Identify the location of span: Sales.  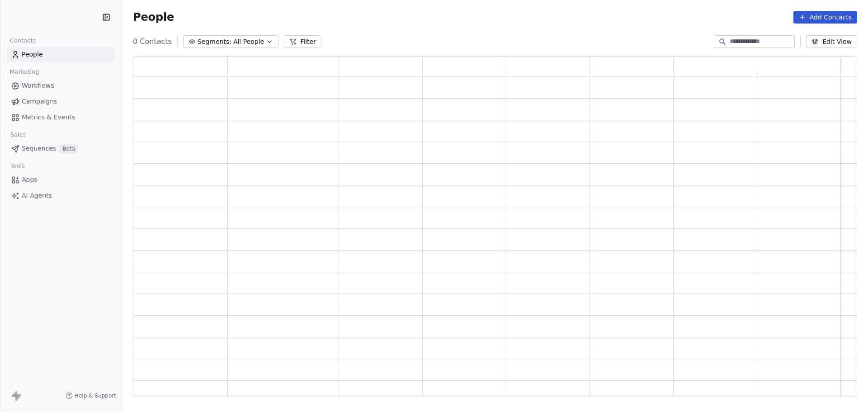
(18, 135).